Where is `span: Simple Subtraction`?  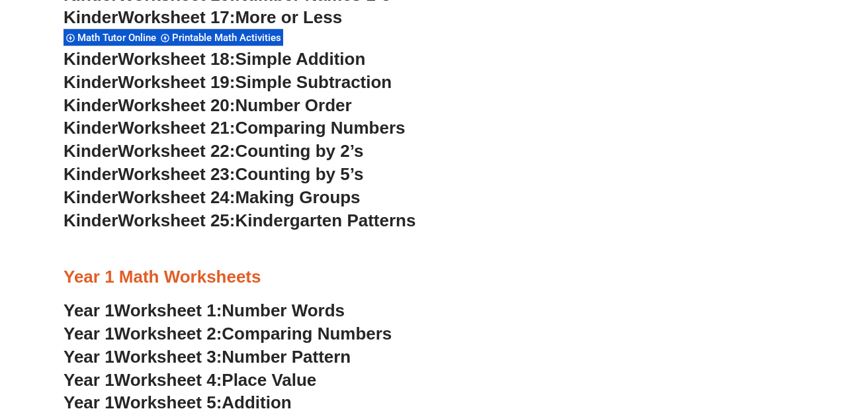 span: Simple Subtraction is located at coordinates (313, 82).